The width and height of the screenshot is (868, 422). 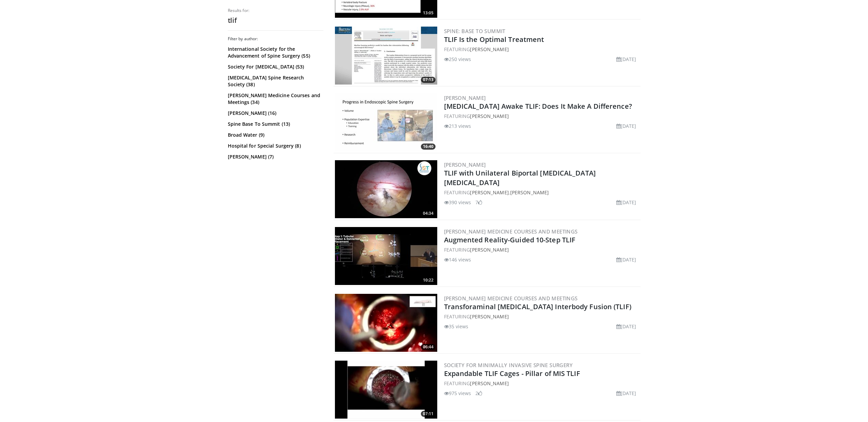 What do you see at coordinates (458, 202) in the screenshot?
I see `li: 390 views` at bounding box center [458, 202].